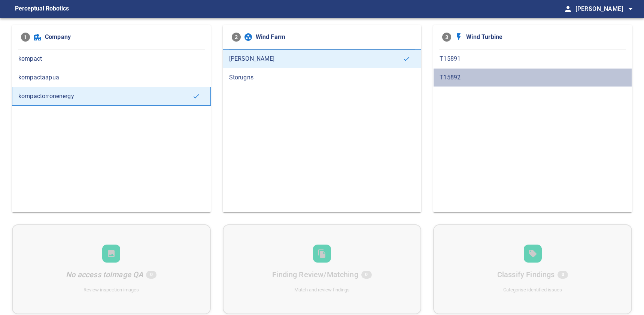 Image resolution: width=644 pixels, height=315 pixels. I want to click on span: 3, so click(447, 37).